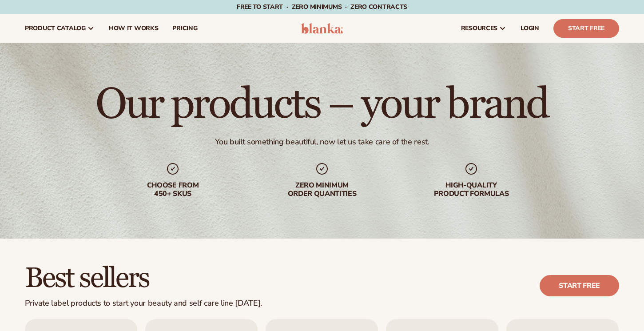  I want to click on span: pricing, so click(184, 28).